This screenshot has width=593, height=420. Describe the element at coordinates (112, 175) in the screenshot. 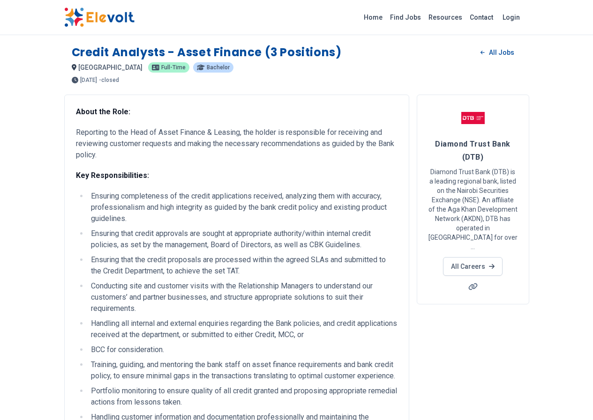

I see `strong: Key Responsibilities:` at that location.